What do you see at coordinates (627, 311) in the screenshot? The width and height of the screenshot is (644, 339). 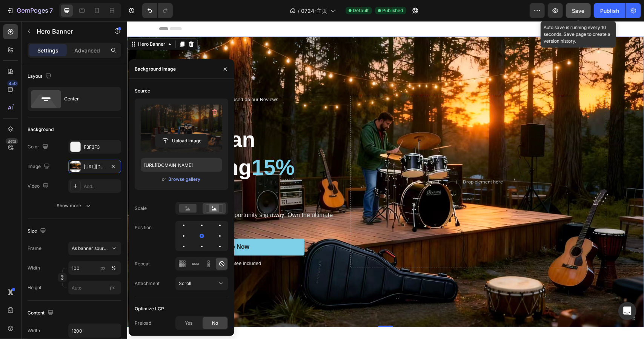 I see `div: Open Intercom Messenger` at bounding box center [627, 311].